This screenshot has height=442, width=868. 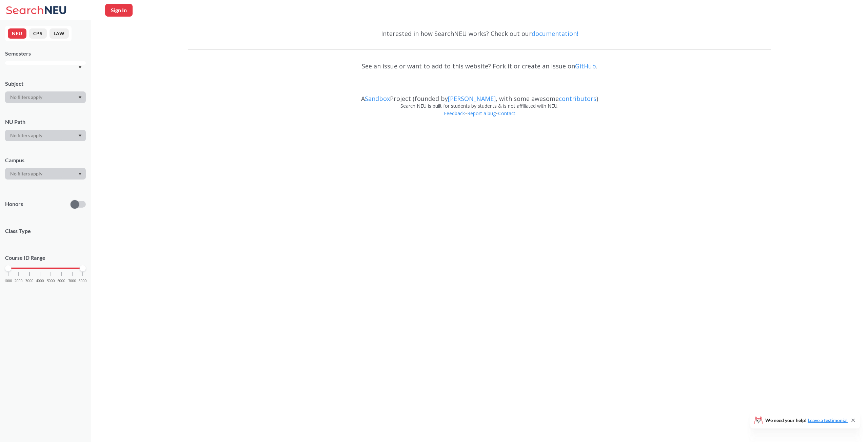 I want to click on span: 3000, so click(x=29, y=280).